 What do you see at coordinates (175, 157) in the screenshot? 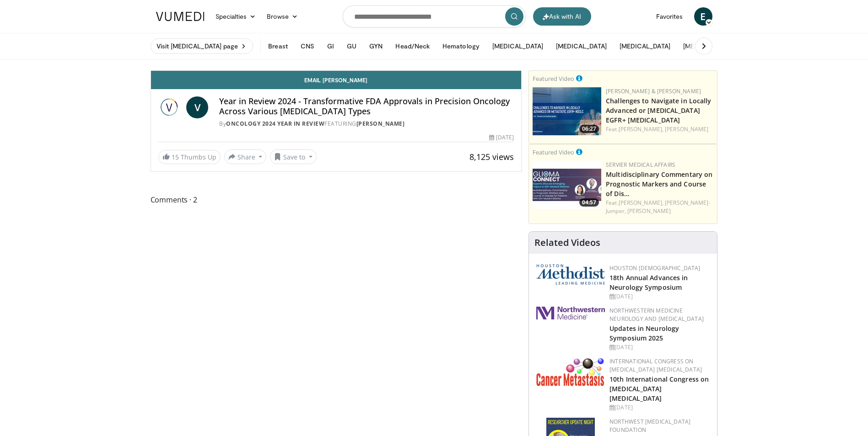
I see `span: 15` at bounding box center [175, 157].